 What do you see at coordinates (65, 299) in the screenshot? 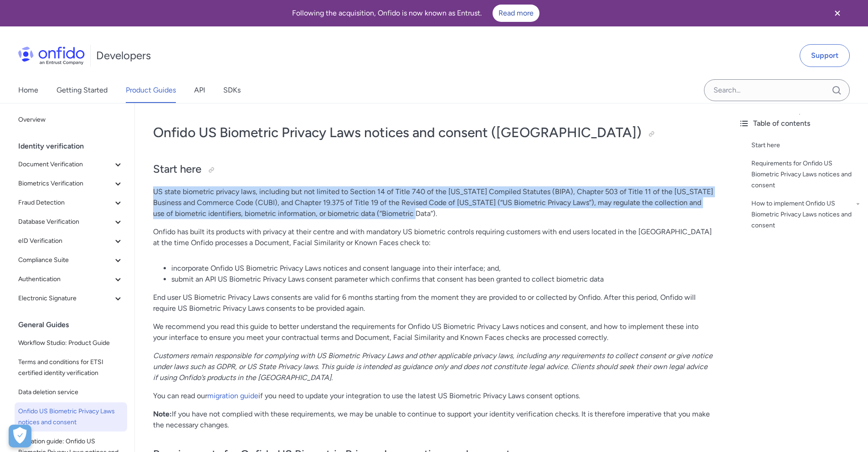
I see `span: Electronic Signature` at bounding box center [65, 299].